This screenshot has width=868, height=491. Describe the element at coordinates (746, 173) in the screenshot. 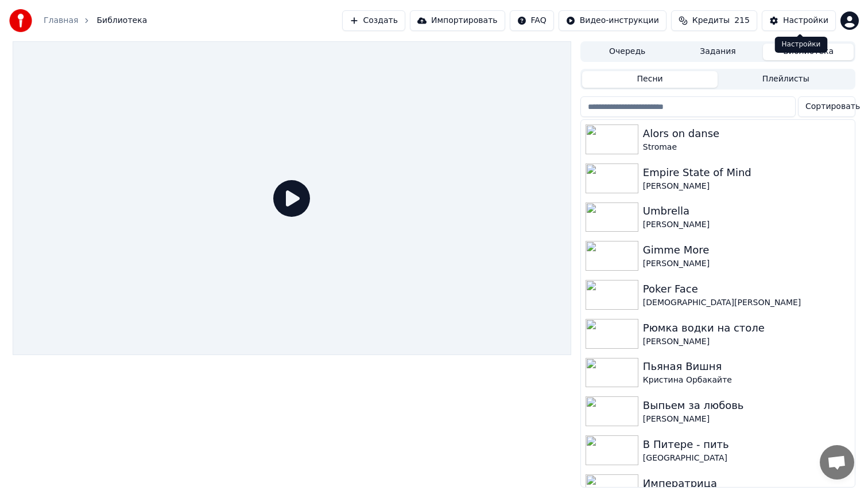

I see `div: Empire State of Mind` at that location.